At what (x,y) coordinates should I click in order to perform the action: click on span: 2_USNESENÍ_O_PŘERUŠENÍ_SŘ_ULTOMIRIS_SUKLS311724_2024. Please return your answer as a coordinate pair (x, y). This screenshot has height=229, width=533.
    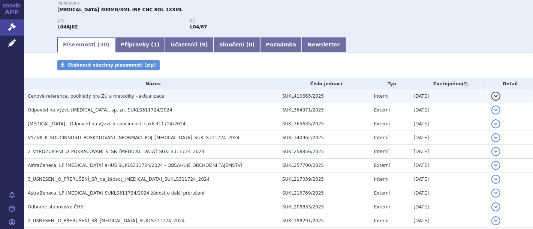
    Looking at the image, I should click on (106, 221).